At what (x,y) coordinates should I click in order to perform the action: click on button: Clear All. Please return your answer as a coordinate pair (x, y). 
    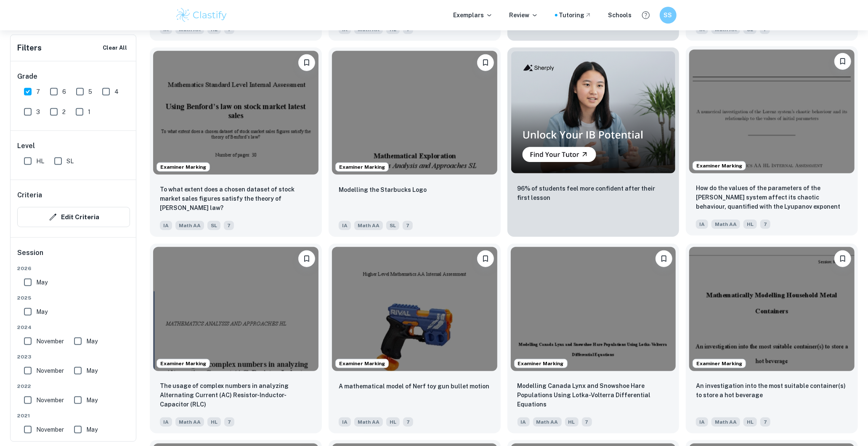
    Looking at the image, I should click on (115, 48).